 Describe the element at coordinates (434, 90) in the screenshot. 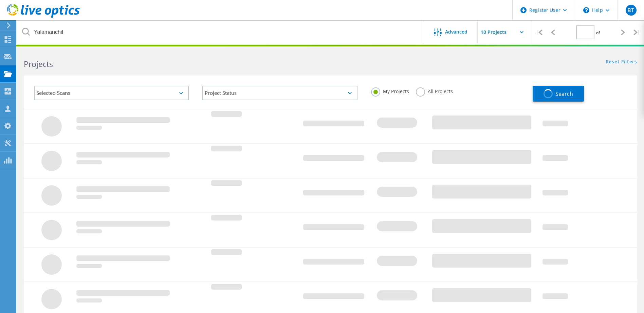

I see `label: All Projects` at that location.